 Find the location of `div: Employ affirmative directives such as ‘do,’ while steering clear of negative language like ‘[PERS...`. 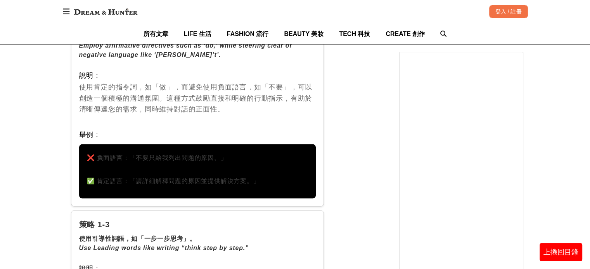

div: Employ affirmative directives such as ‘do,’ while steering clear of negative language like ‘[PERS... is located at coordinates (197, 50).